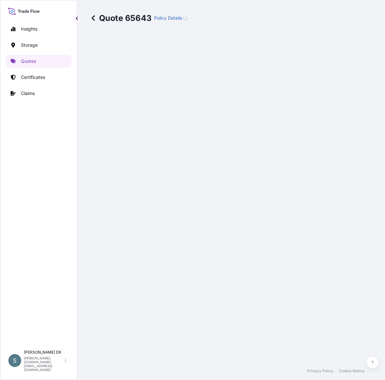  I want to click on div: Loading, so click(185, 18).